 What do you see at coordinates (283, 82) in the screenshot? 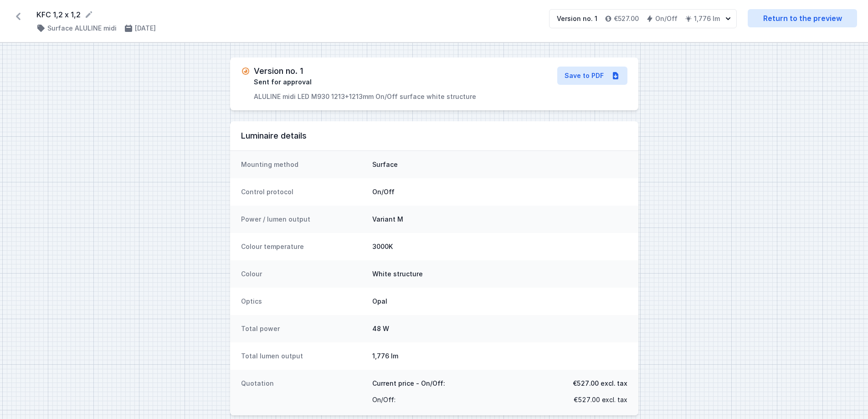
I see `span: Sent for approval` at bounding box center [283, 82].